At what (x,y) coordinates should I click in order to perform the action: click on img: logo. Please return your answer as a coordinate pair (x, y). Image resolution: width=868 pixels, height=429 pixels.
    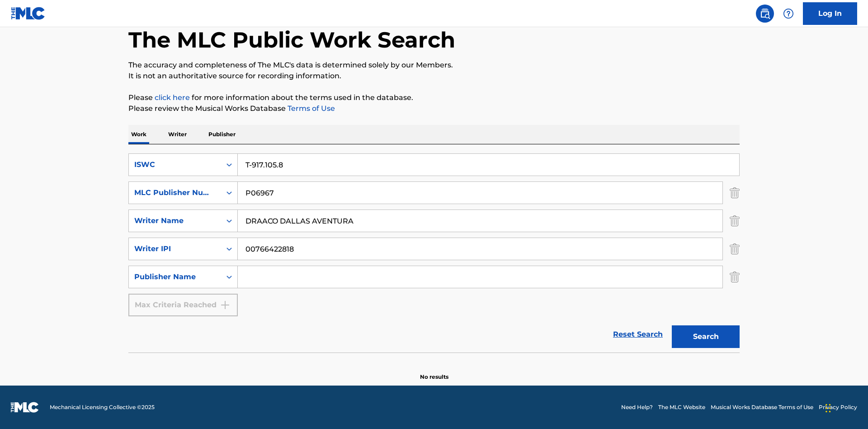
    Looking at the image, I should click on (25, 407).